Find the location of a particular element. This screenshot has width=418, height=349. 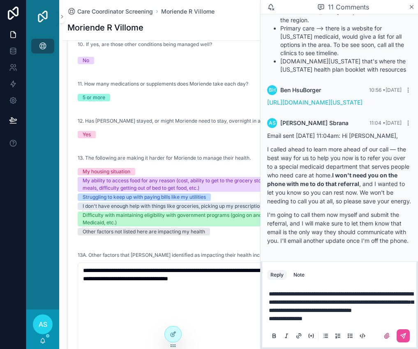

a: Care Coordinator Screening is located at coordinates (110, 12).